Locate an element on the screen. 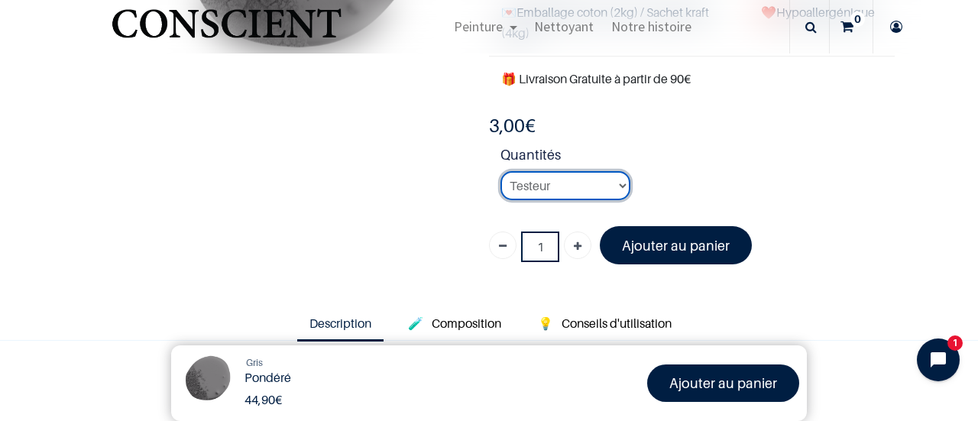 This screenshot has width=978, height=421. strong: Quantités is located at coordinates (698, 157).